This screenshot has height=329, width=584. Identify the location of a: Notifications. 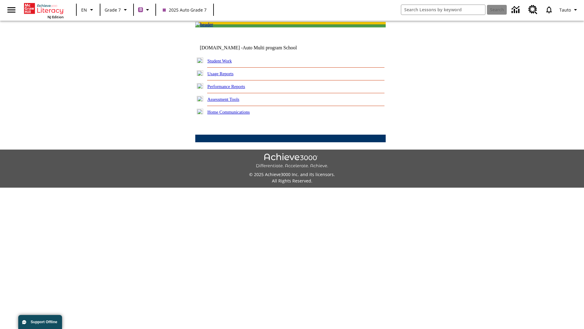
(549, 10).